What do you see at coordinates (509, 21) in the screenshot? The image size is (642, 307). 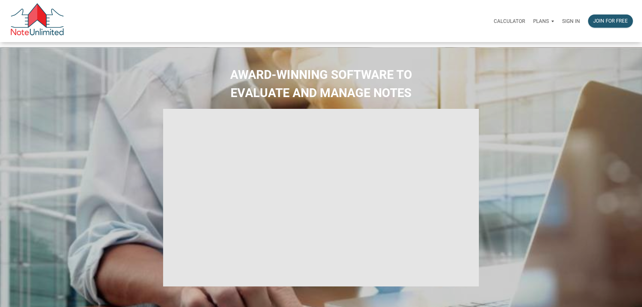 I see `a: Calculator` at bounding box center [509, 21].